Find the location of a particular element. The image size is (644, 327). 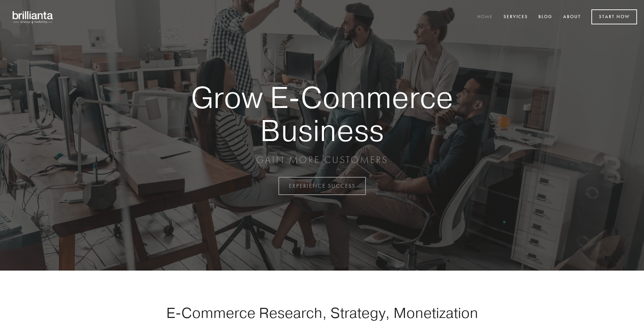

a: Blog is located at coordinates (545, 17).